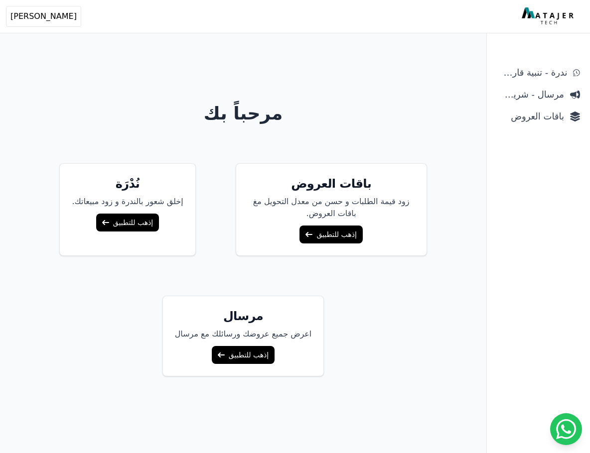 The image size is (590, 453). I want to click on span: ندرة - تنبية قارب علي النفاذ, so click(531, 73).